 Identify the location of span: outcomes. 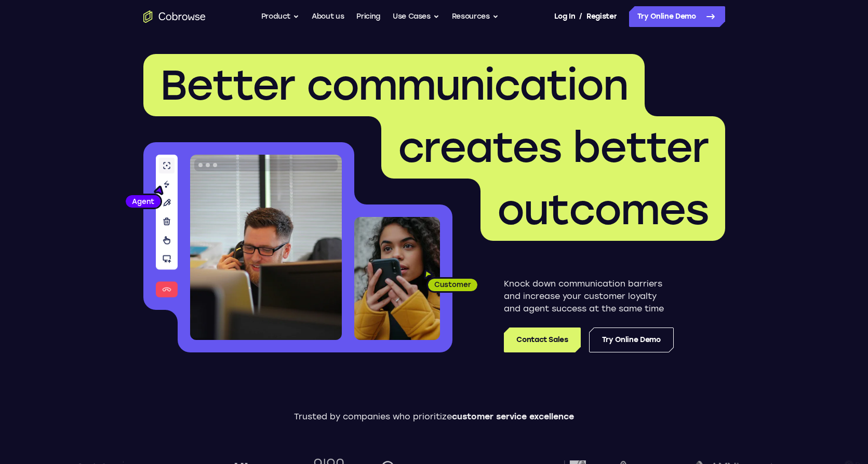
(603, 210).